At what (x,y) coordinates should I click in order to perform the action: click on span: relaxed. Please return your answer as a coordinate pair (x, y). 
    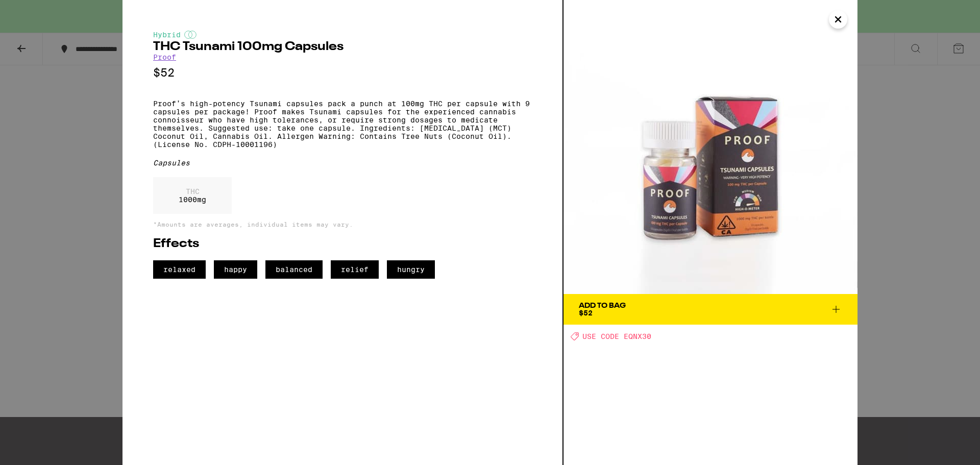
    Looking at the image, I should click on (179, 269).